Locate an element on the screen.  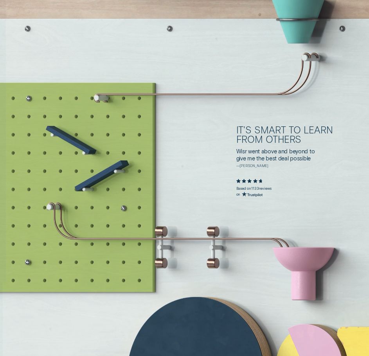
div: to is located at coordinates (295, 130).